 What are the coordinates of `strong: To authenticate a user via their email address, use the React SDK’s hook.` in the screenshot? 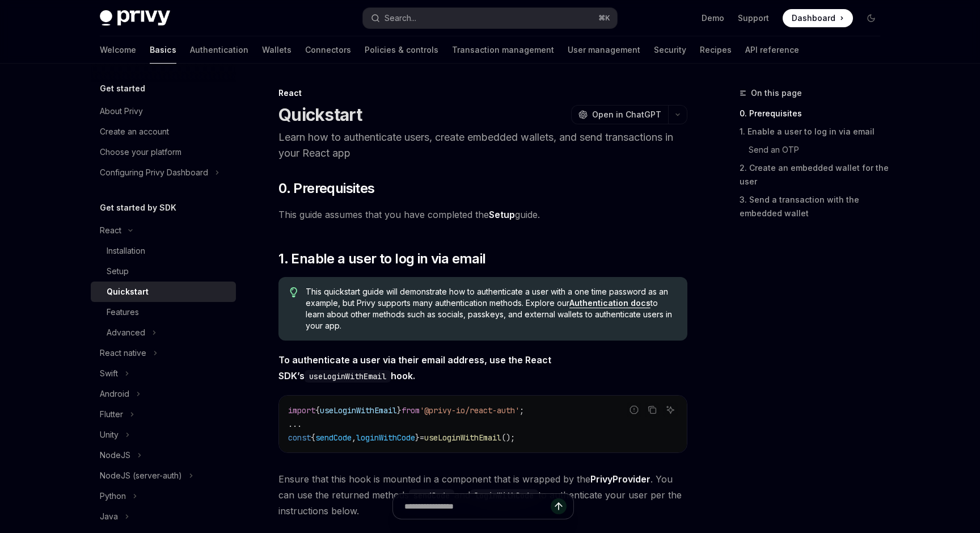 It's located at (414, 368).